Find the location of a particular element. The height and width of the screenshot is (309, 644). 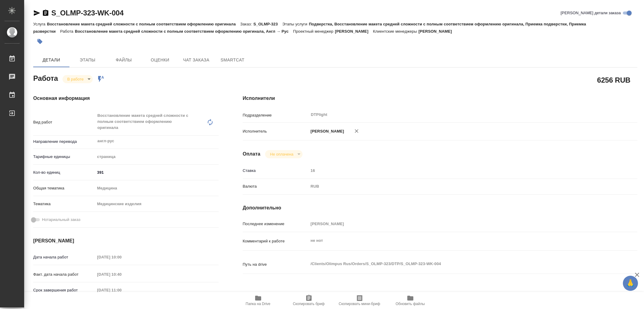

p: Срок завершения работ is located at coordinates (64, 290).